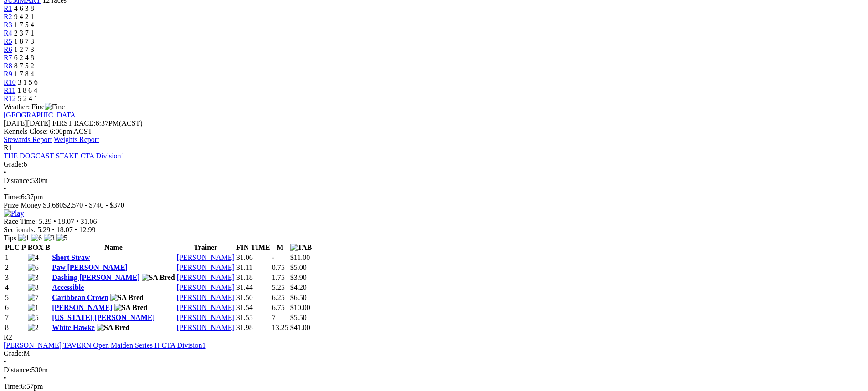 The width and height of the screenshot is (868, 391). I want to click on a: White Hawke, so click(73, 327).